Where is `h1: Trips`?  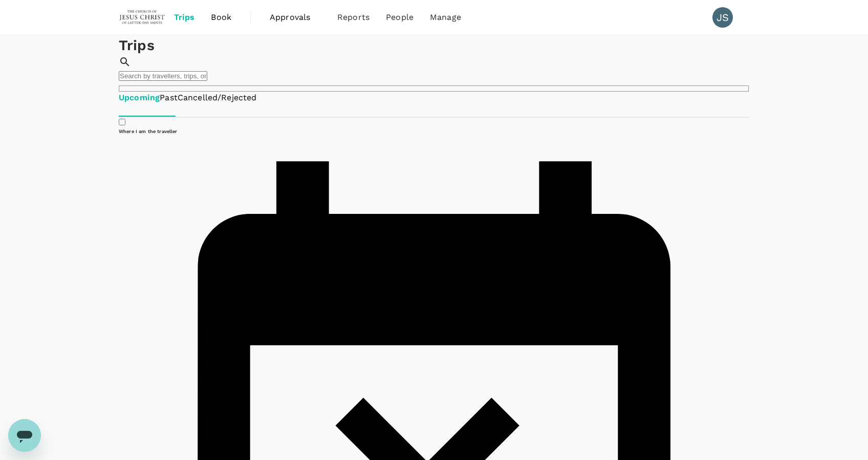 h1: Trips is located at coordinates (434, 46).